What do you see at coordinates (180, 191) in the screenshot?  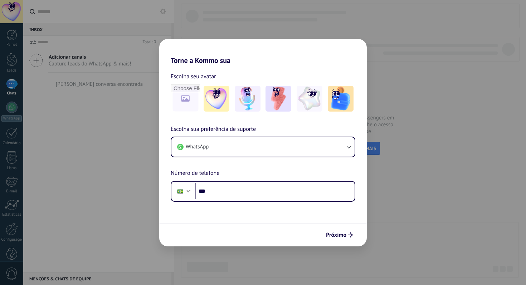 I see `div: Brazil: + 55` at bounding box center [180, 191].